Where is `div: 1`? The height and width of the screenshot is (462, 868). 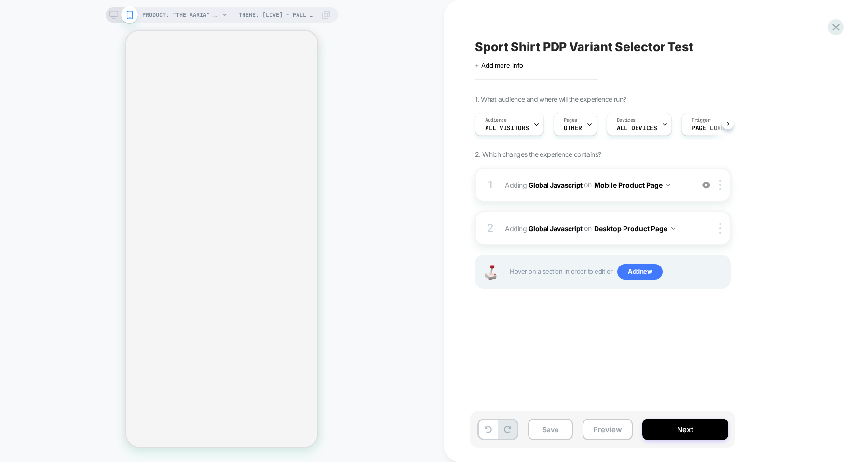
div: 1 is located at coordinates (491, 184).